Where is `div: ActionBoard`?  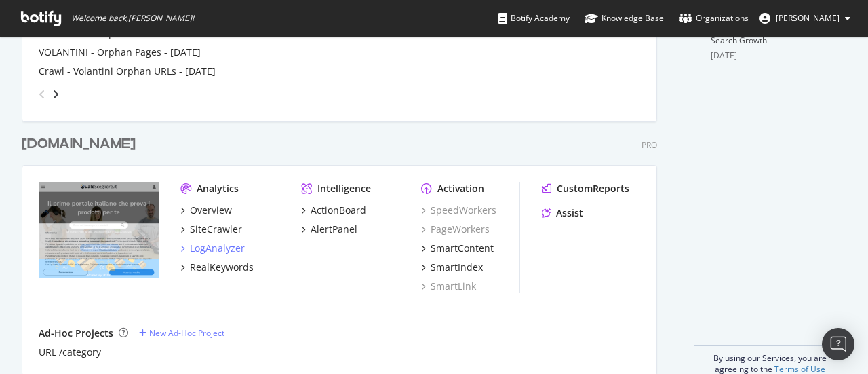 div: ActionBoard is located at coordinates (339, 210).